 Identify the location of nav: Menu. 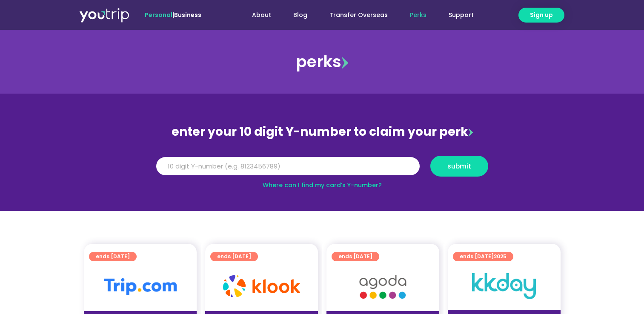
(355, 15).